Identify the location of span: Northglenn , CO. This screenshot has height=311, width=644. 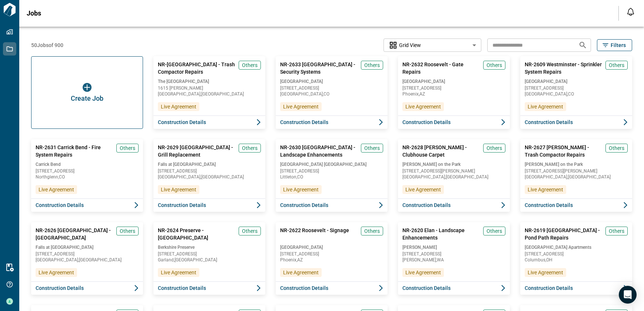
(87, 177).